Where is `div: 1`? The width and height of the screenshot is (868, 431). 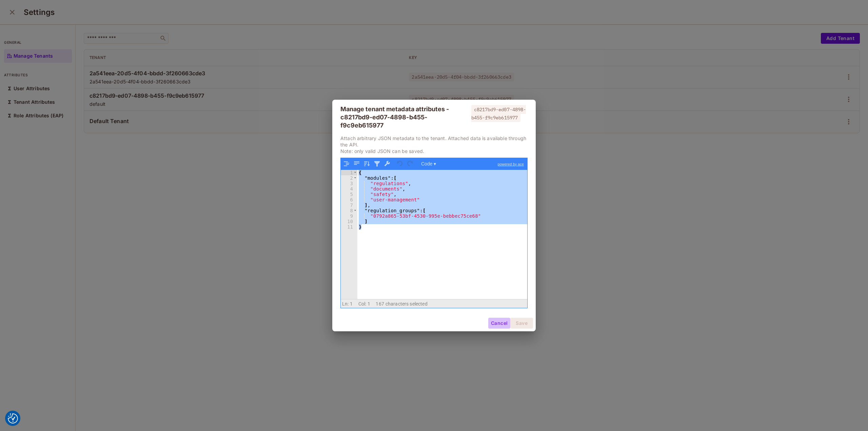 div: 1 is located at coordinates (349, 173).